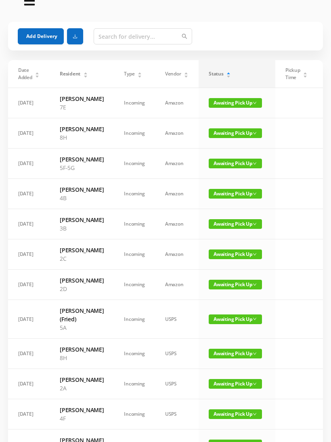  I want to click on input: Search for delivery..., so click(143, 36).